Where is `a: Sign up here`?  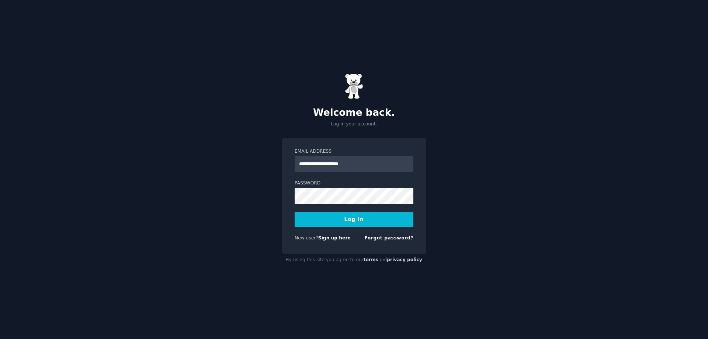 a: Sign up here is located at coordinates (335, 238).